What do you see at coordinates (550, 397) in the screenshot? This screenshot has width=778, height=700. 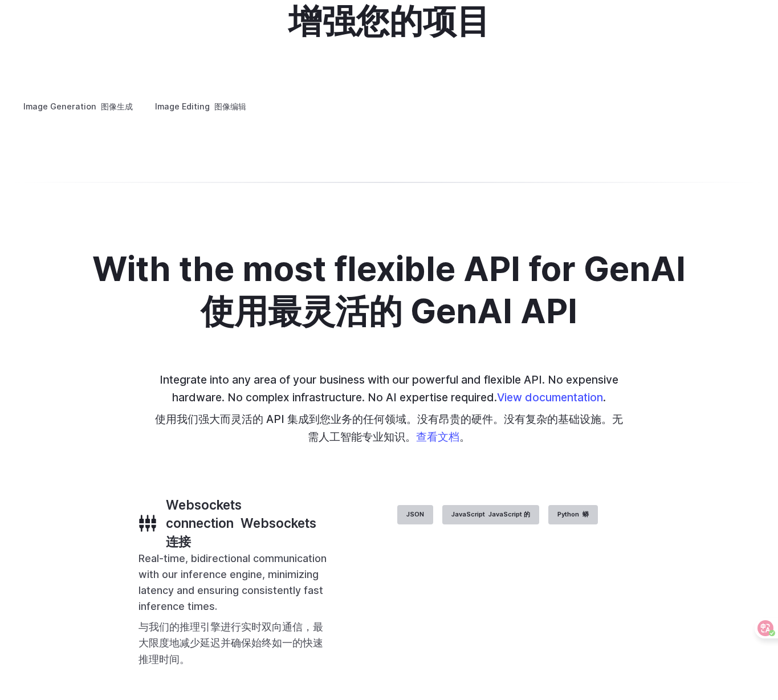 I see `a: View documentation` at bounding box center [550, 397].